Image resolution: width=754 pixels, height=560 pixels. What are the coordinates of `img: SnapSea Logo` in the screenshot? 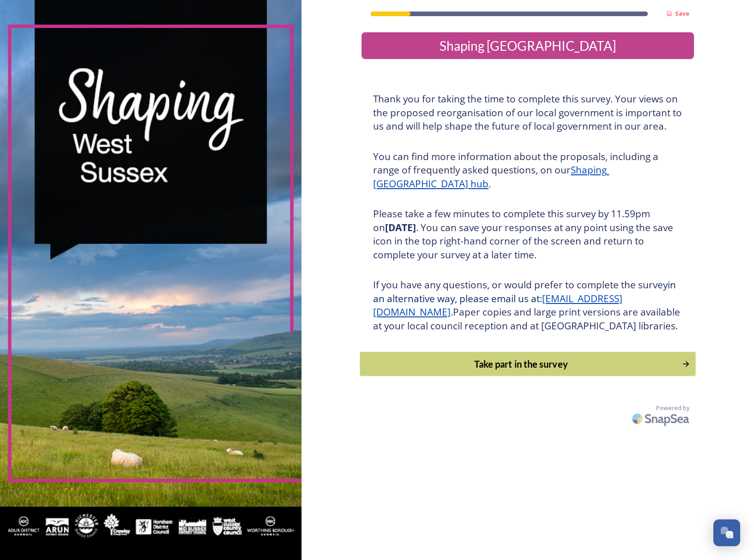 It's located at (662, 418).